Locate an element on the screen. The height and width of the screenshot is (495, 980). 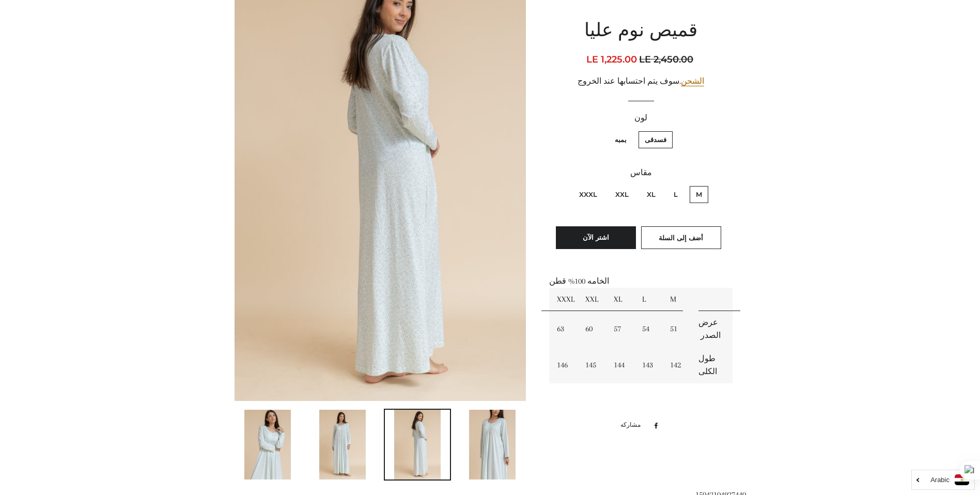
td: 63 is located at coordinates (563, 329).